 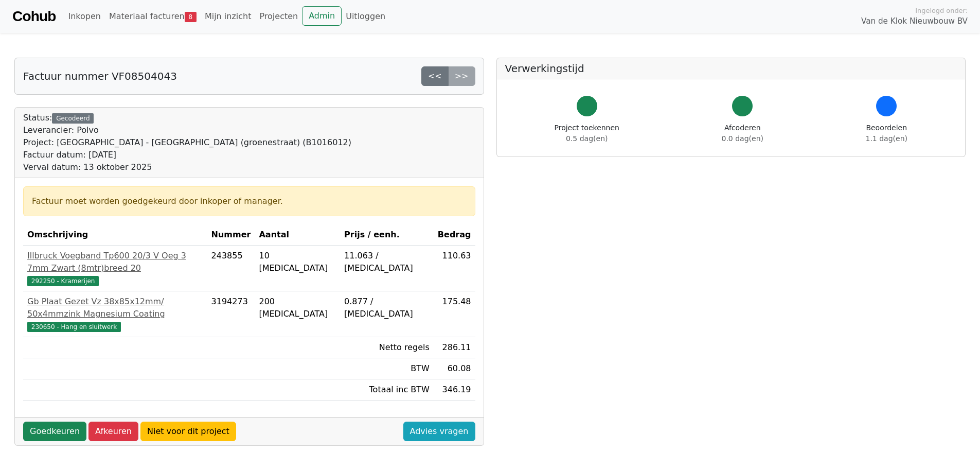 I want to click on h5: Factuur nummer VF08504043, so click(x=99, y=76).